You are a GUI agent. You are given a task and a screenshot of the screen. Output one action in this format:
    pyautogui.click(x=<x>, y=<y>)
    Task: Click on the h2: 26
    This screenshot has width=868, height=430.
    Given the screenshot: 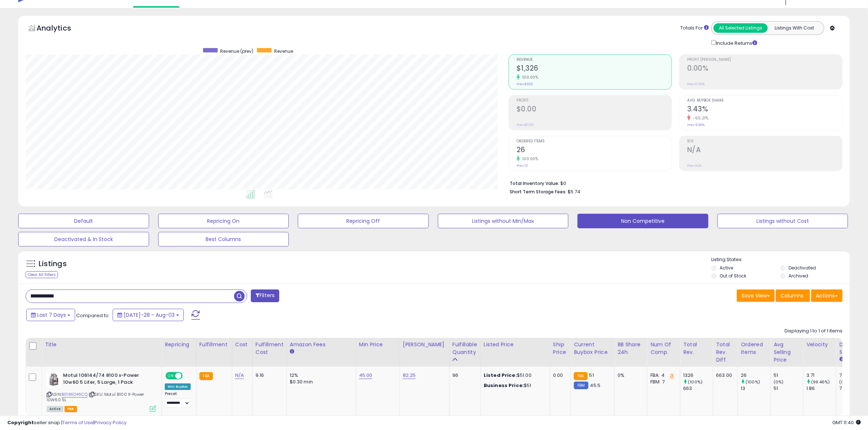 What is the action you would take?
    pyautogui.click(x=594, y=150)
    